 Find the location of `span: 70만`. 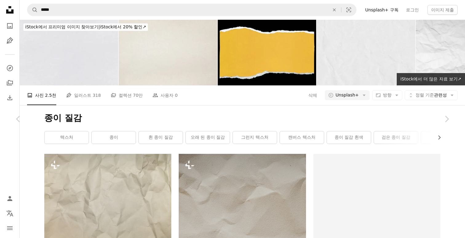

span: 70만 is located at coordinates (138, 95).